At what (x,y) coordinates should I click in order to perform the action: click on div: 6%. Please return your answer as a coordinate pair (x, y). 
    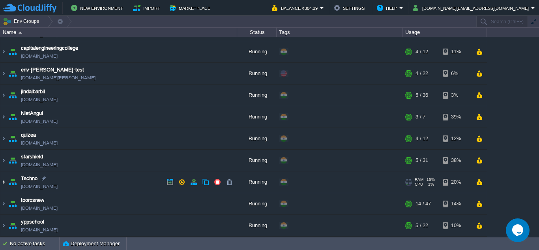
    Looking at the image, I should click on (456, 73).